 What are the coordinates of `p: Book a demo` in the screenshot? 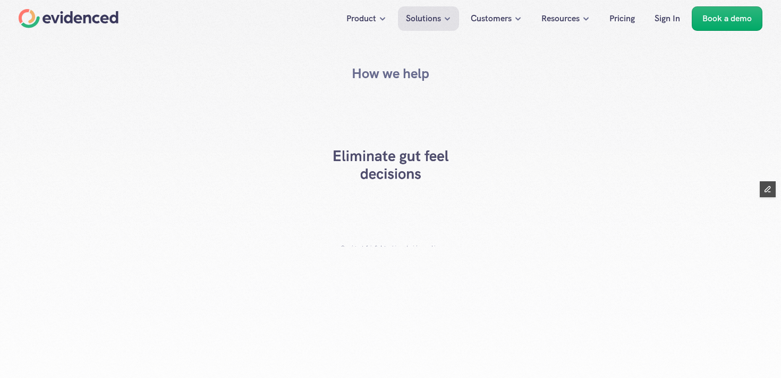 It's located at (727, 19).